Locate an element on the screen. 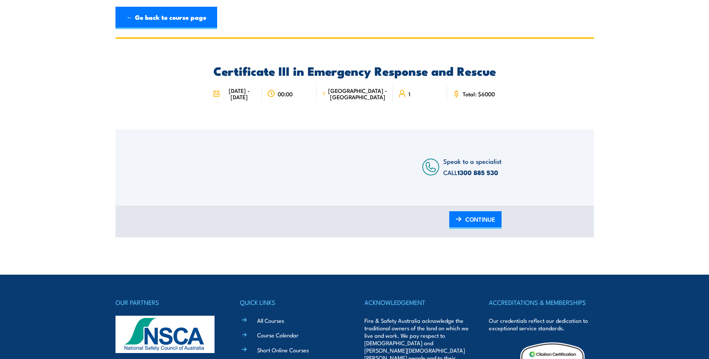 This screenshot has width=709, height=359. span: Total: $6000 is located at coordinates (478, 94).